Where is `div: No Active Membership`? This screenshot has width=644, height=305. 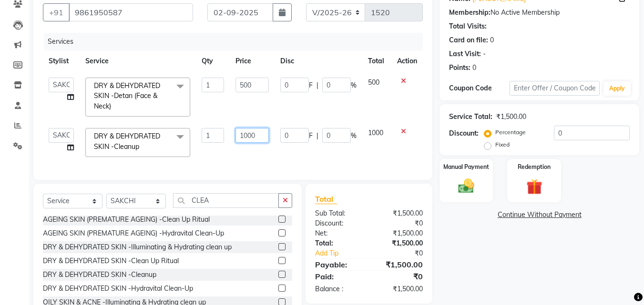 div: No Active Membership is located at coordinates (539, 12).